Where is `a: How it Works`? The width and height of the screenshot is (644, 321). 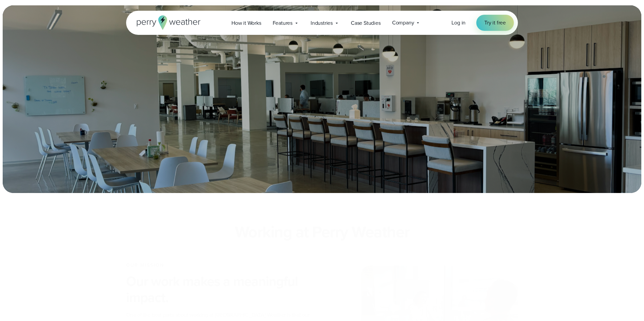
a: How it Works is located at coordinates (247, 23).